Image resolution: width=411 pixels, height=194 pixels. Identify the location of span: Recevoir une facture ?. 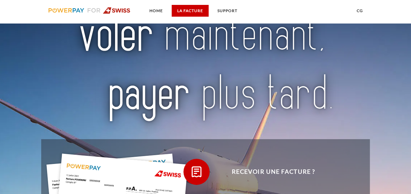
(273, 172).